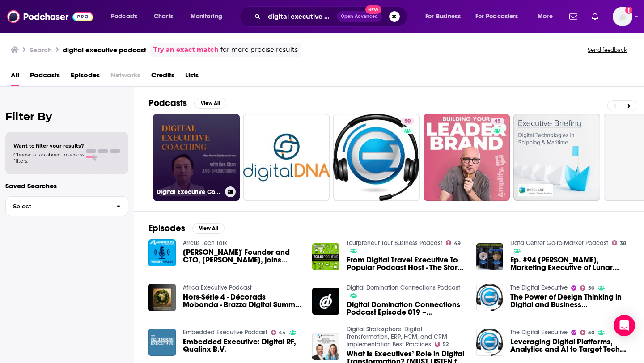  I want to click on span: 38, so click(623, 243).